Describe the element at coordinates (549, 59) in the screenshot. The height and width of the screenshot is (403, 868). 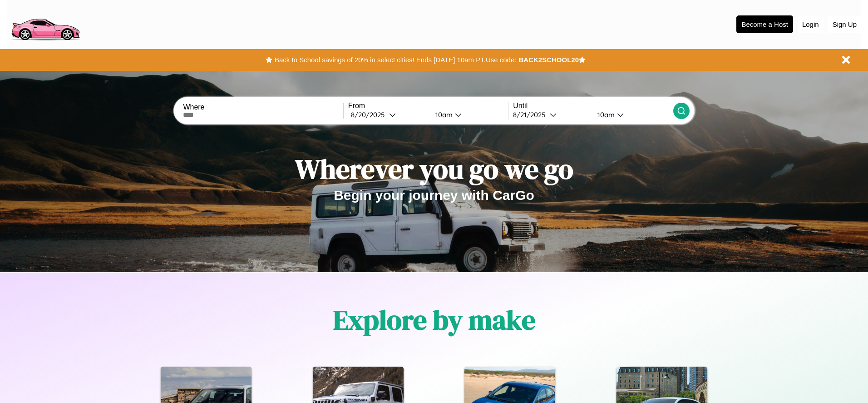
I see `b: BACK2SCHOOL20` at that location.